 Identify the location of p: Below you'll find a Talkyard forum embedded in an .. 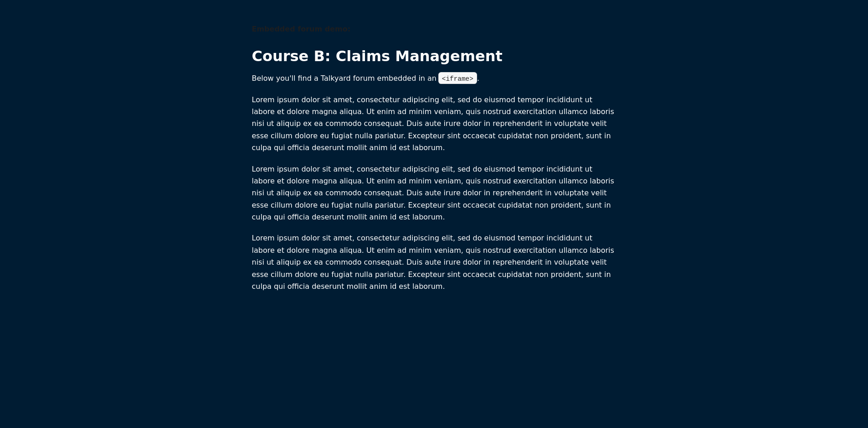
(434, 78).